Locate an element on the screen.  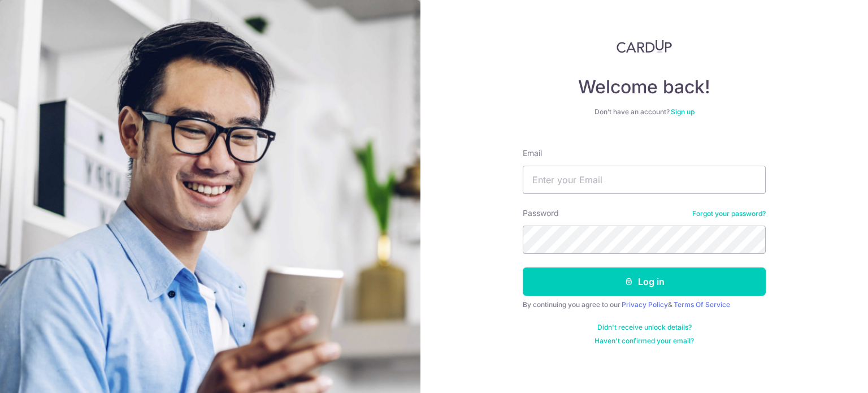
a: Terms Of Service is located at coordinates (702, 304).